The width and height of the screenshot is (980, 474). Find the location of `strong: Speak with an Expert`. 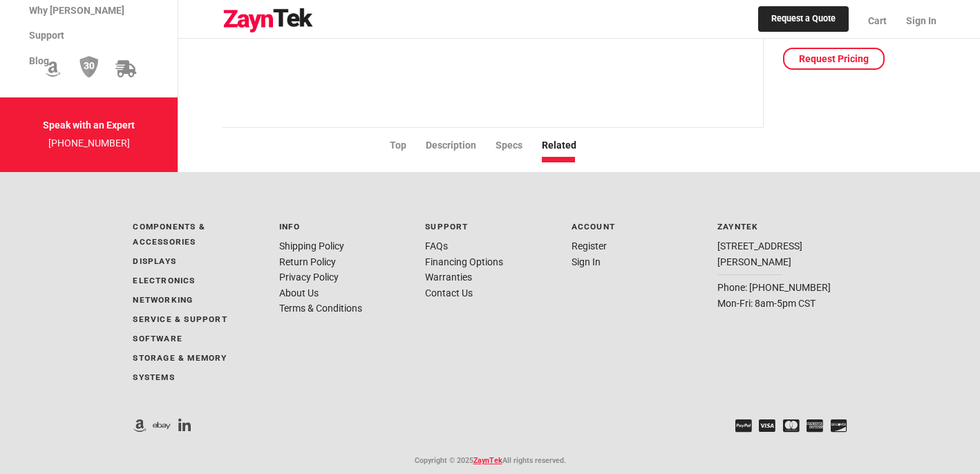

strong: Speak with an Expert is located at coordinates (89, 126).